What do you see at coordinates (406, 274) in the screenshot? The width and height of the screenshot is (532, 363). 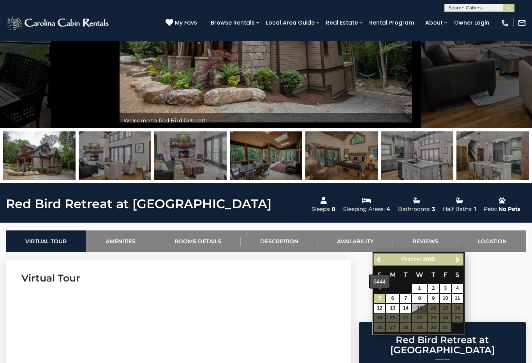 I see `span: Tuesday` at bounding box center [406, 274].